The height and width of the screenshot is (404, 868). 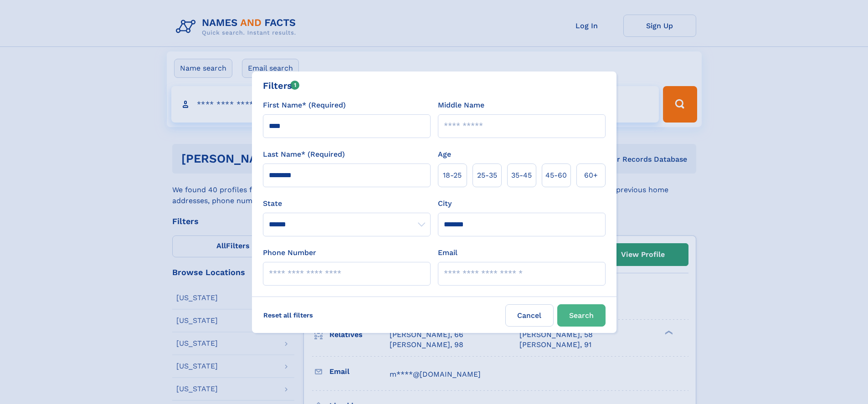 What do you see at coordinates (447, 253) in the screenshot?
I see `label: Email` at bounding box center [447, 253].